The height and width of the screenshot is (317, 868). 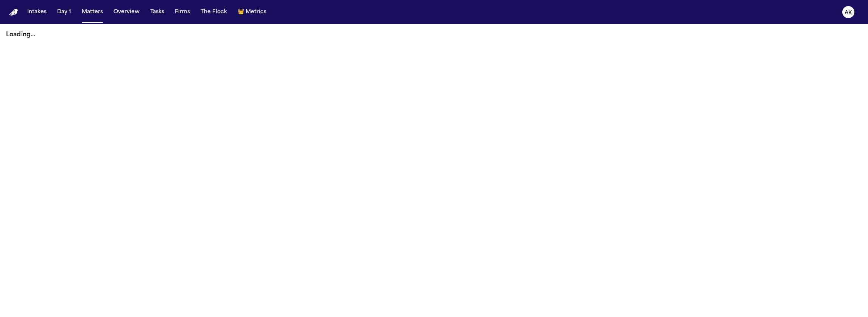 What do you see at coordinates (64, 12) in the screenshot?
I see `a: Day 1` at bounding box center [64, 12].